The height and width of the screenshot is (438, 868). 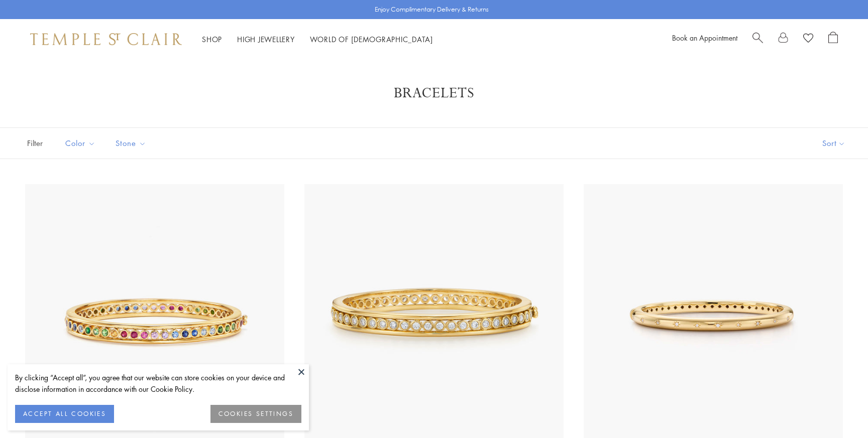 I want to click on span: Color, so click(x=81, y=143).